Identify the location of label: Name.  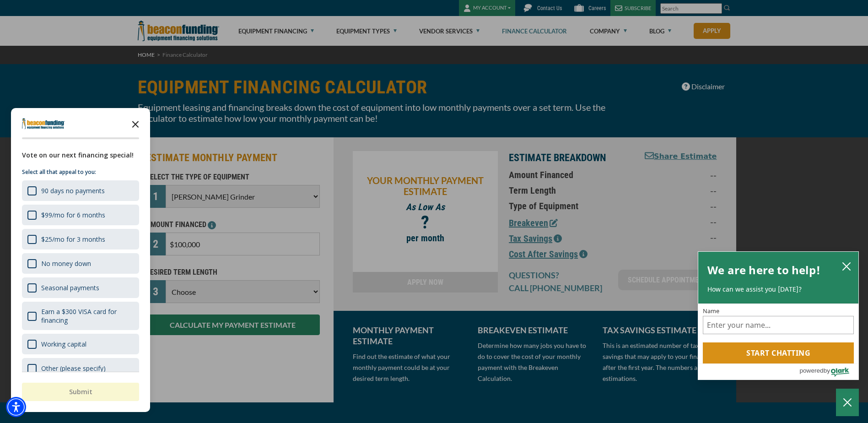
(779, 311).